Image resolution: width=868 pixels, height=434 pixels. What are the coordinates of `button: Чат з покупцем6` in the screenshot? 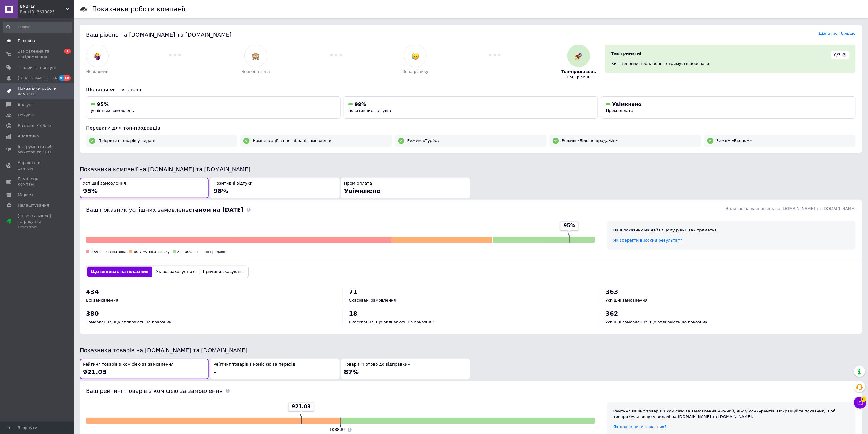 It's located at (860, 403).